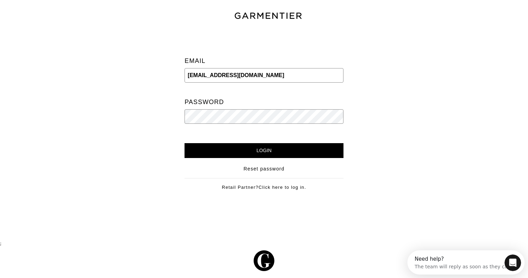 This screenshot has width=528, height=278. I want to click on label: Password, so click(204, 102).